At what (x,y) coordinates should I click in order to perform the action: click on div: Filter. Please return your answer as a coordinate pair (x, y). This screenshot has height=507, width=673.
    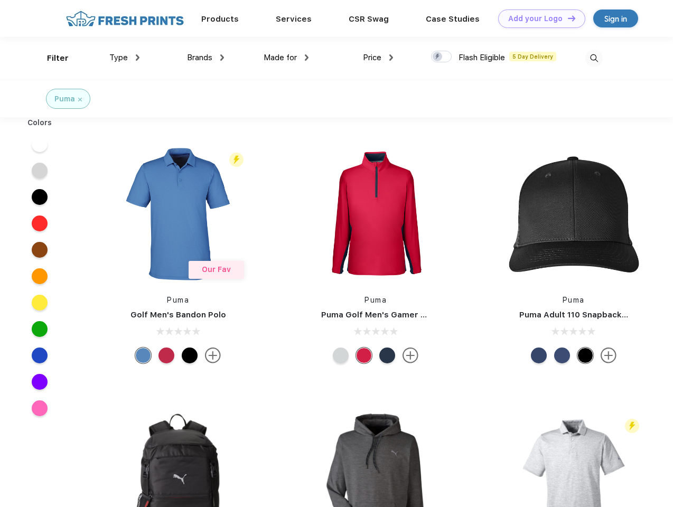
    Looking at the image, I should click on (58, 58).